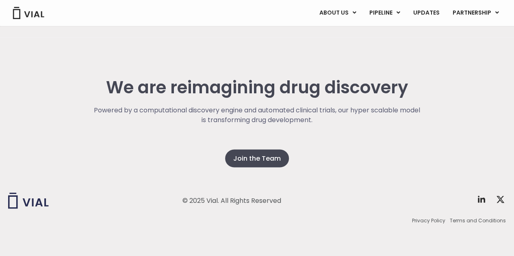  Describe the element at coordinates (257, 88) in the screenshot. I see `h2: We are reimagining drug discovery` at that location.